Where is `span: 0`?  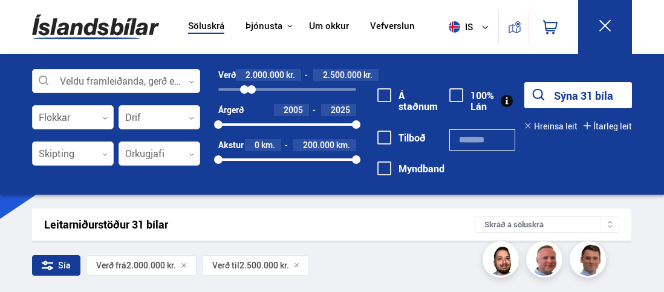
span: 0 is located at coordinates (257, 144).